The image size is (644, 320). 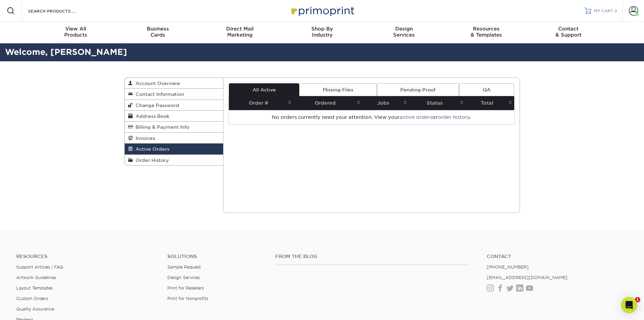 What do you see at coordinates (174, 127) in the screenshot?
I see `a: Billing & Payment Info` at bounding box center [174, 127].